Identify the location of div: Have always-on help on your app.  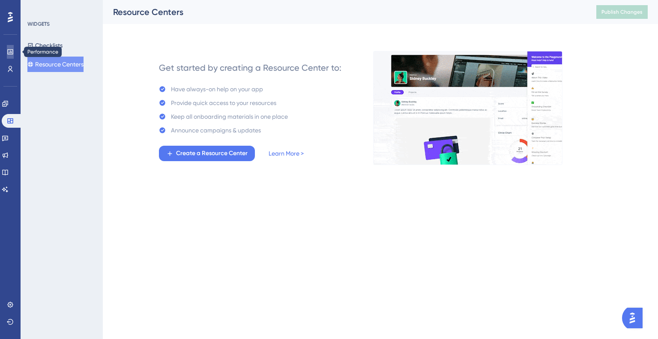
(217, 89).